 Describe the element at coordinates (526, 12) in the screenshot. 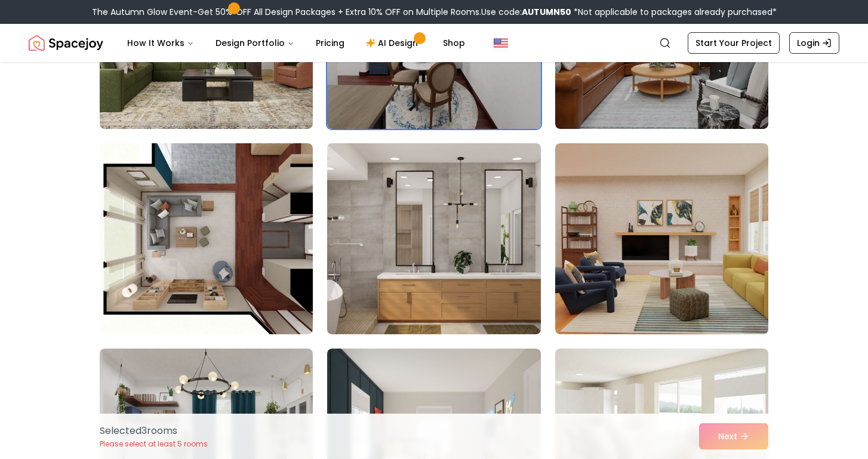

I see `span: Use code:` at that location.